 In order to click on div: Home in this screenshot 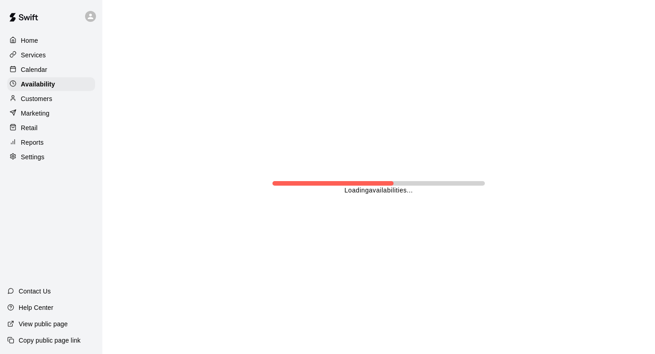, I will do `click(51, 40)`.